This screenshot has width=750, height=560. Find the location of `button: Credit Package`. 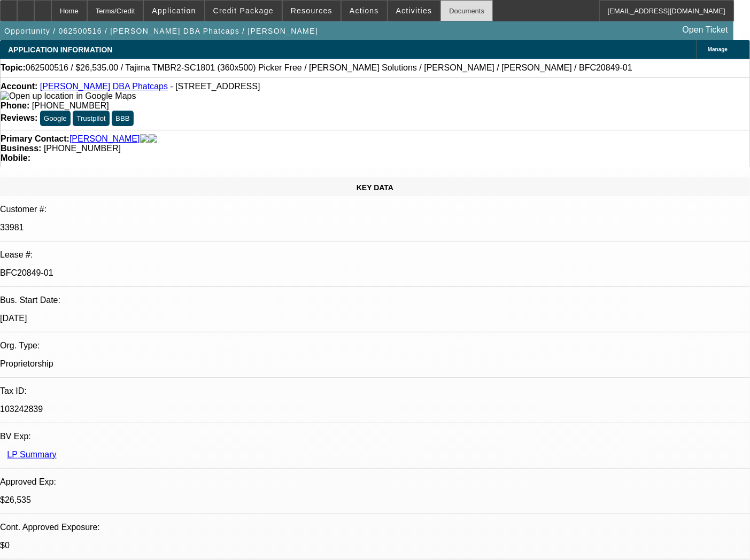

button: Credit Package is located at coordinates (243, 10).